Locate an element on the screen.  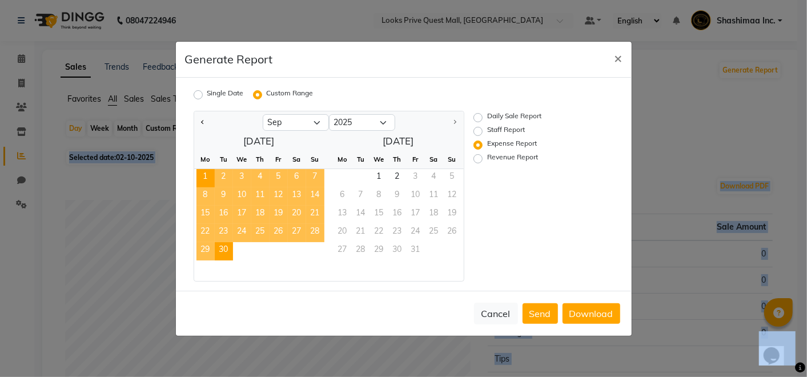
div: Monday, September 22, 2025 is located at coordinates (206, 233).